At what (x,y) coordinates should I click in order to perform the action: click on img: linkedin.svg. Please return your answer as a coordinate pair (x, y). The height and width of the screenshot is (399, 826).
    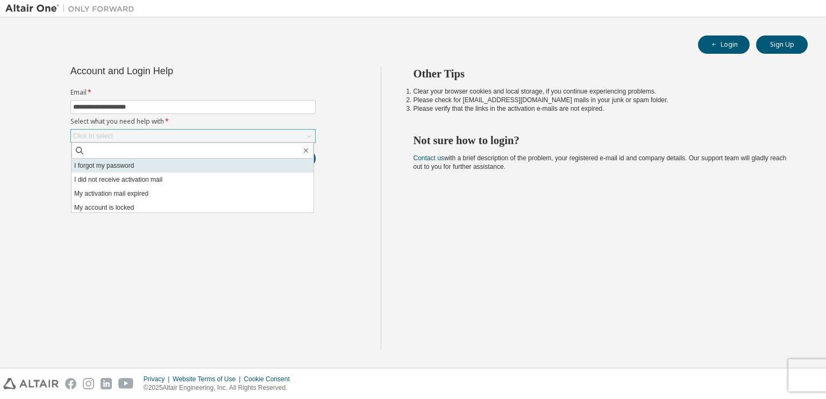
    Looking at the image, I should click on (106, 384).